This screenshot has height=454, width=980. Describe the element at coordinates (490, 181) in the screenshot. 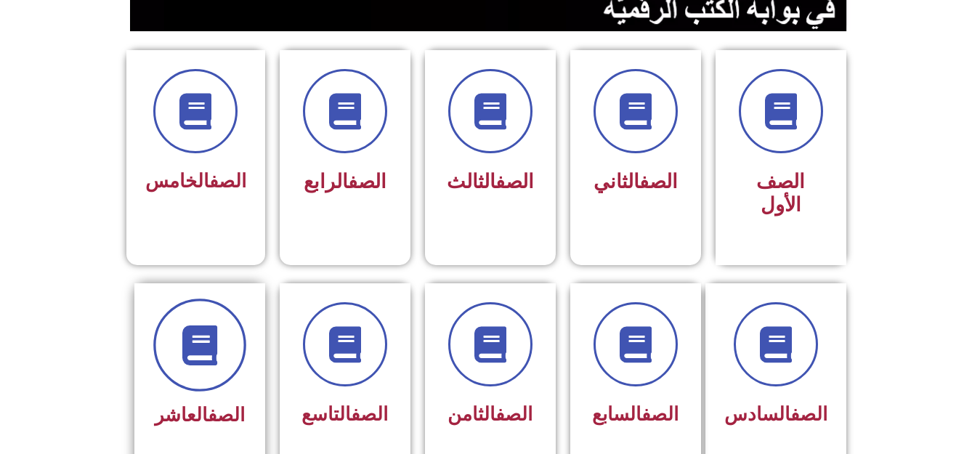

I see `span: الثالث` at that location.